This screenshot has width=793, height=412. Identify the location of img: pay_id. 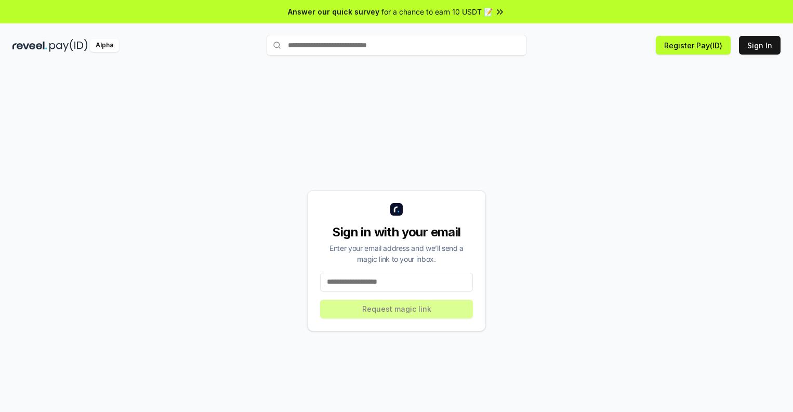
(69, 45).